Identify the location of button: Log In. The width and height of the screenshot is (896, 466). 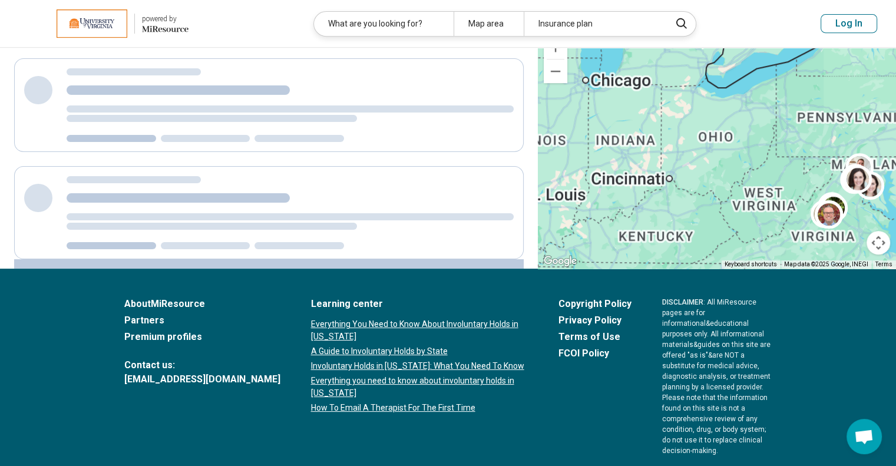
(849, 24).